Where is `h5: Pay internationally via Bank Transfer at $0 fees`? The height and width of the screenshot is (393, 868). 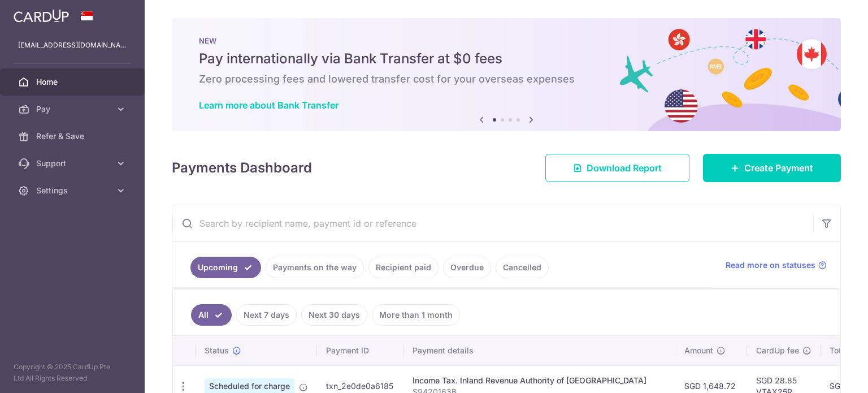
h5: Pay internationally via Bank Transfer at $0 fees is located at coordinates (506, 59).